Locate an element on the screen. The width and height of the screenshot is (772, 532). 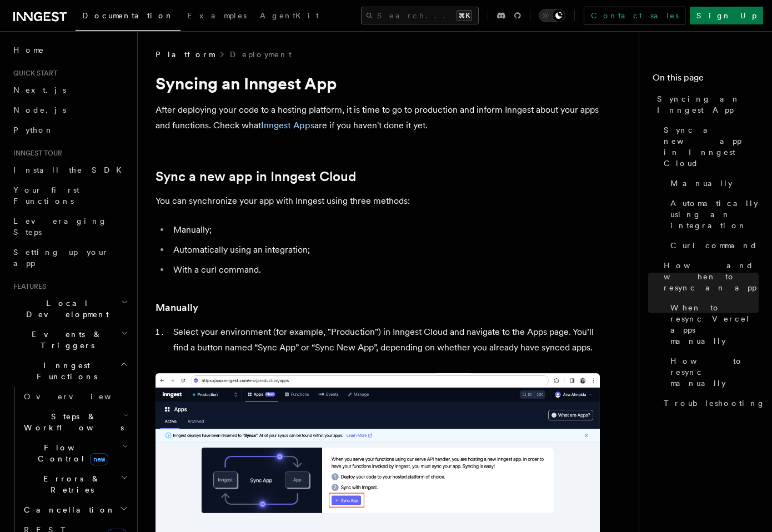
a: Manually is located at coordinates (712, 183).